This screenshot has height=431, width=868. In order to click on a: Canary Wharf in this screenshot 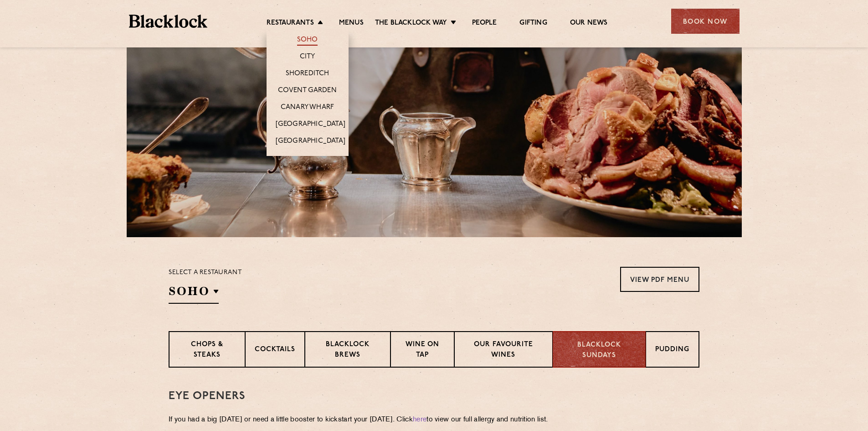, I will do `click(307, 108)`.